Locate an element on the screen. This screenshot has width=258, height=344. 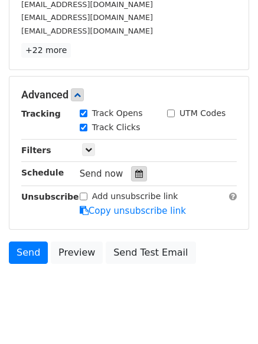
div: Chat Widget is located at coordinates (228, 316).